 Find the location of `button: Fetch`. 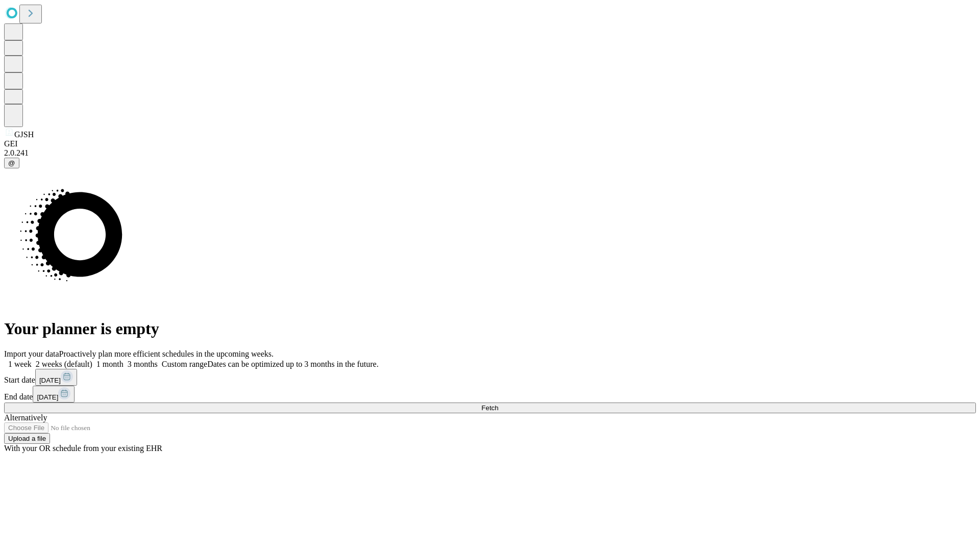

button: Fetch is located at coordinates (490, 408).